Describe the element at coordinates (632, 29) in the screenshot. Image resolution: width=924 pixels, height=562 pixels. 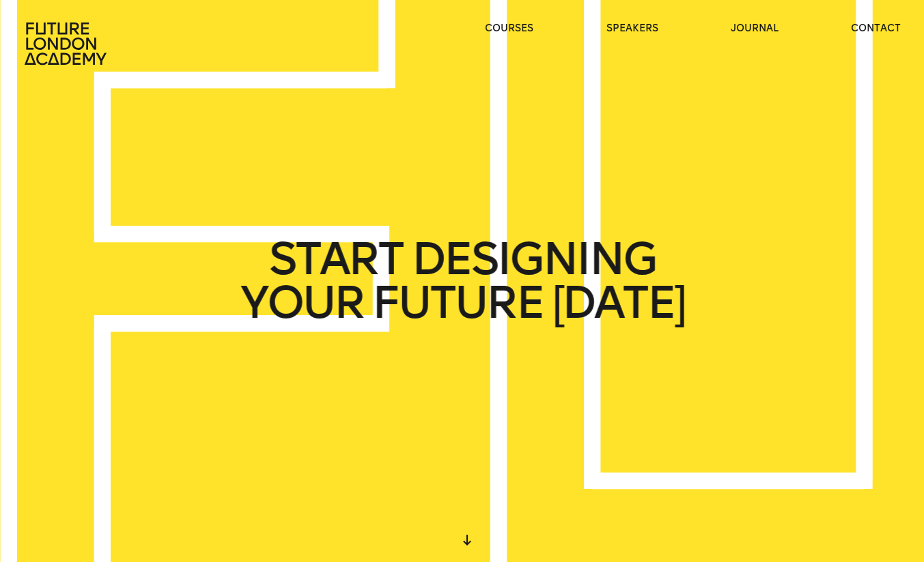
I see `a: speakers` at that location.